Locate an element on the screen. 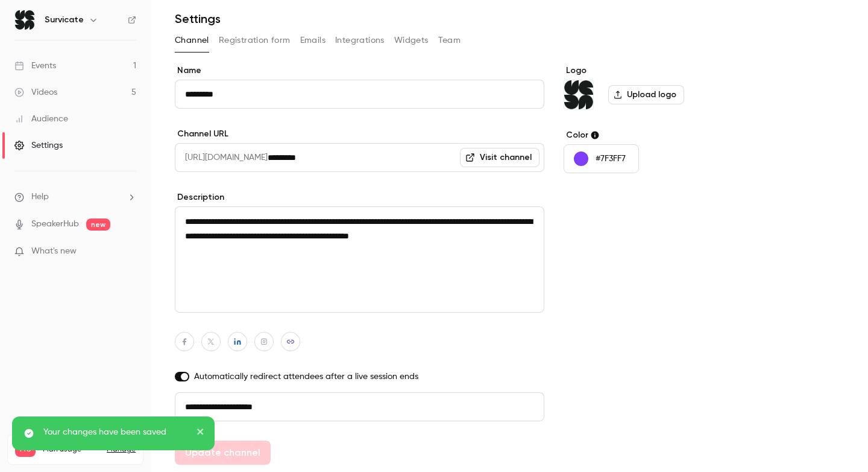  label: Channel URL is located at coordinates (359, 134).